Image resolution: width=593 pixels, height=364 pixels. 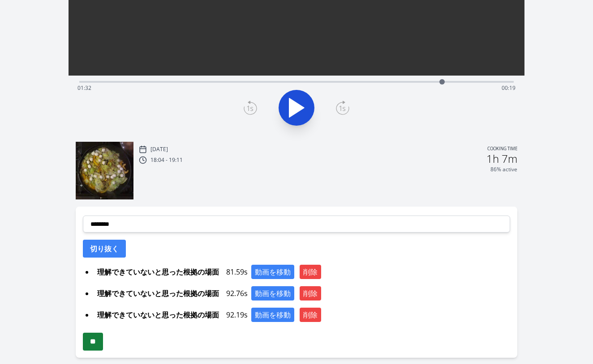 What do you see at coordinates (502, 150) in the screenshot?
I see `p: Cooking time` at bounding box center [502, 150].